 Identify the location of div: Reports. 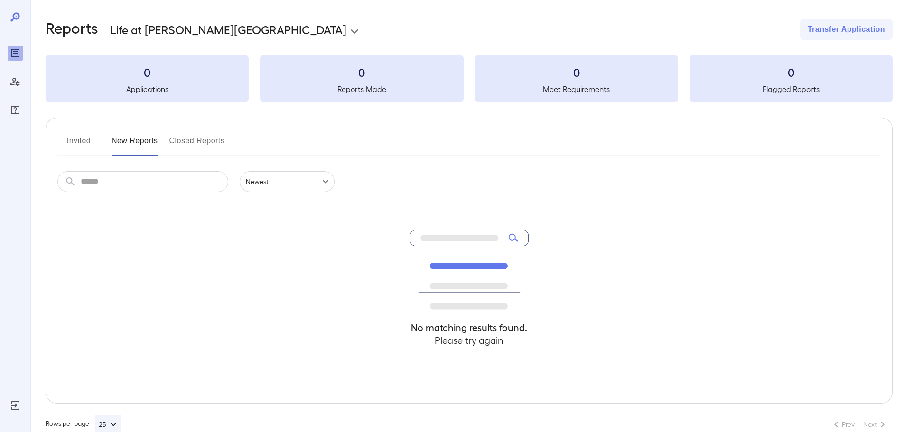
(15, 53).